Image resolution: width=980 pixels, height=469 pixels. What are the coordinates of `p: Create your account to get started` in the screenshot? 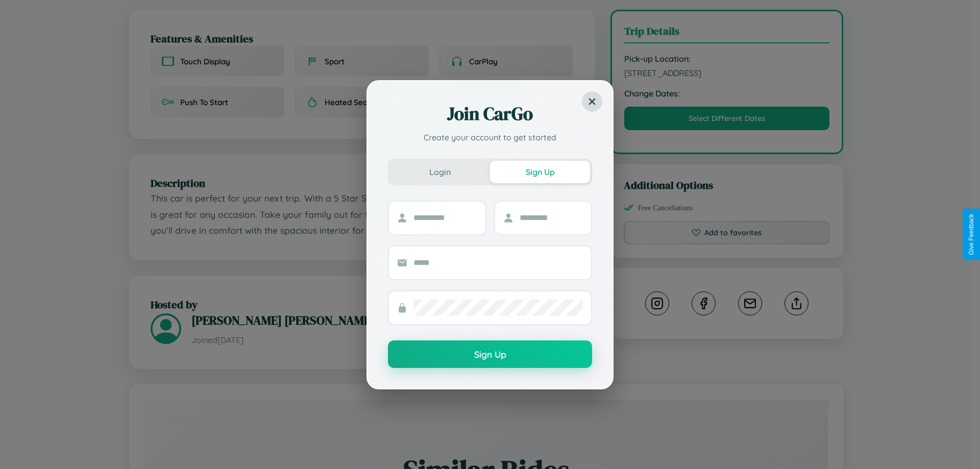 It's located at (490, 137).